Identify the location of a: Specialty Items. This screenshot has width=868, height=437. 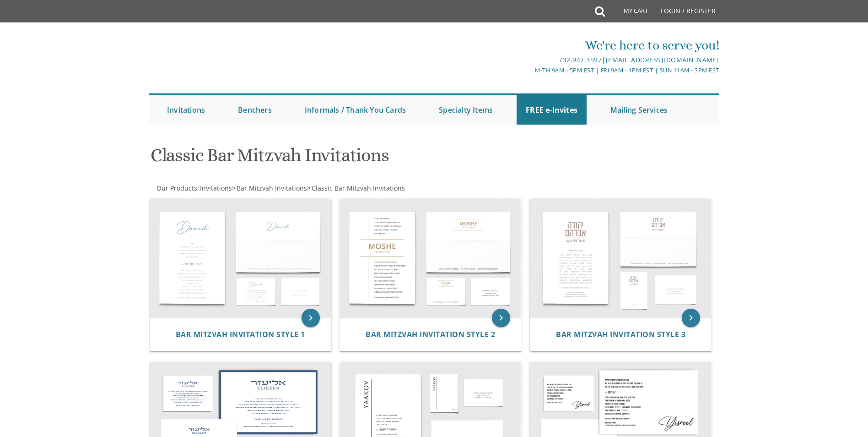
(466, 110).